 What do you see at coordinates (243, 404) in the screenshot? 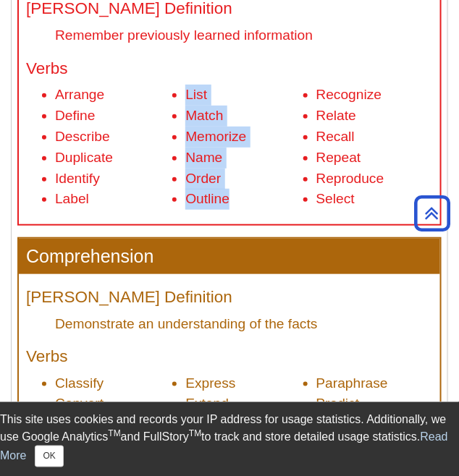
I see `li: Extend` at bounding box center [243, 404].